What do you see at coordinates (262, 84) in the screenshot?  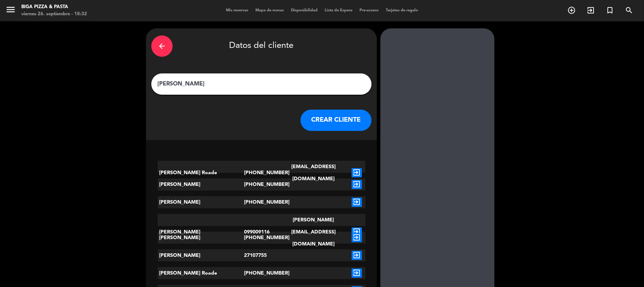 I see `input: Escriba nombre, correo electrónico o número de teléfono...` at bounding box center [262, 84].